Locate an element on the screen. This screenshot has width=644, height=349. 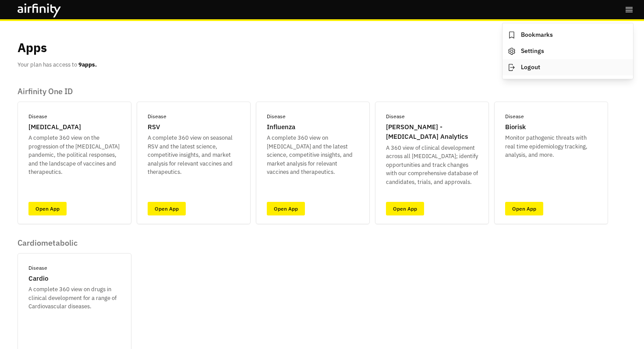
p: Your plan has access to is located at coordinates (57, 65).